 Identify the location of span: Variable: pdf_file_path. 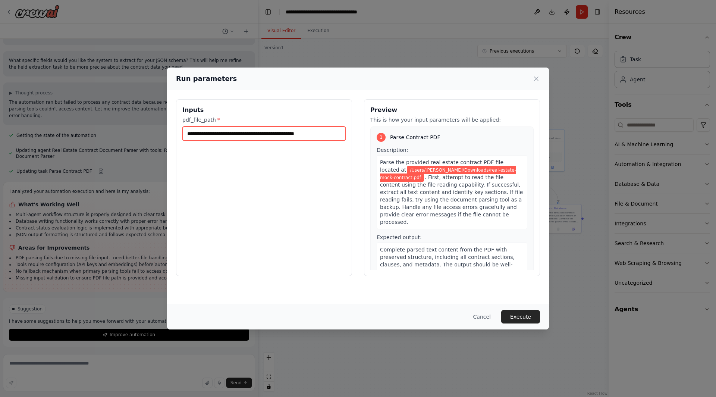
(448, 174).